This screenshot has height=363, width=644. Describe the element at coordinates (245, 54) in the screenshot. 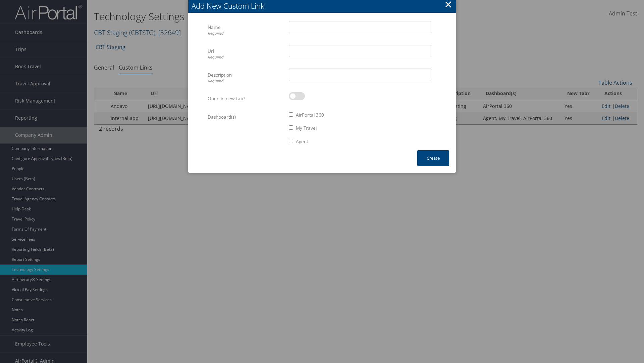

I see `label: Url` at that location.